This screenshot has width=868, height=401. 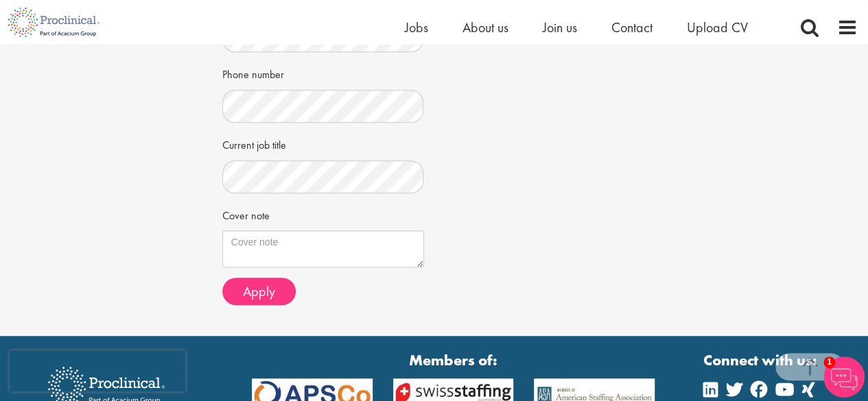 I want to click on button: Apply, so click(x=258, y=291).